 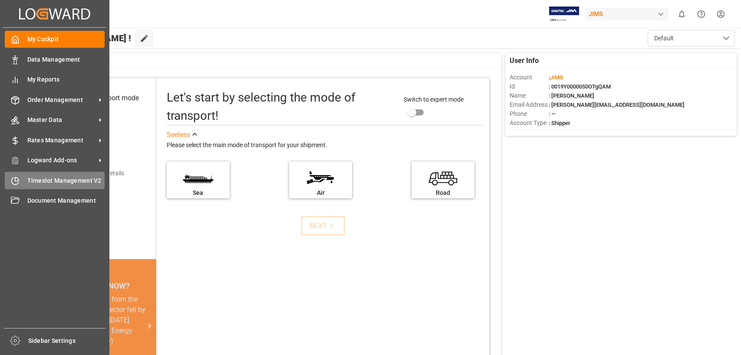 I want to click on div: Let's start by selecting the mode of transport!, so click(x=281, y=107).